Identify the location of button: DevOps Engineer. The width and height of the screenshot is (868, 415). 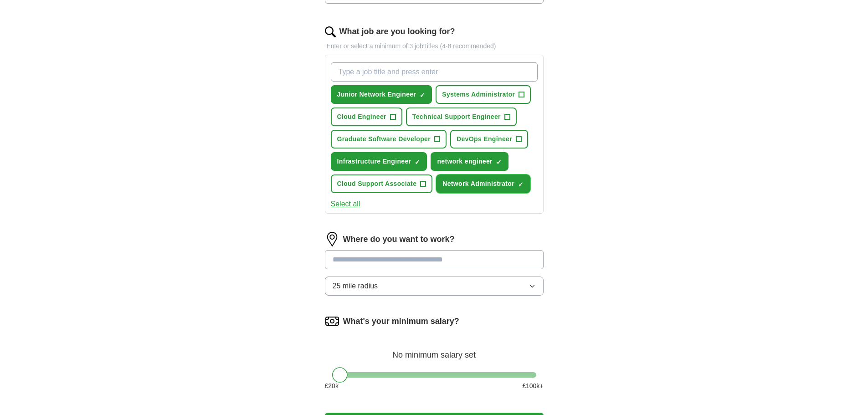
(489, 139).